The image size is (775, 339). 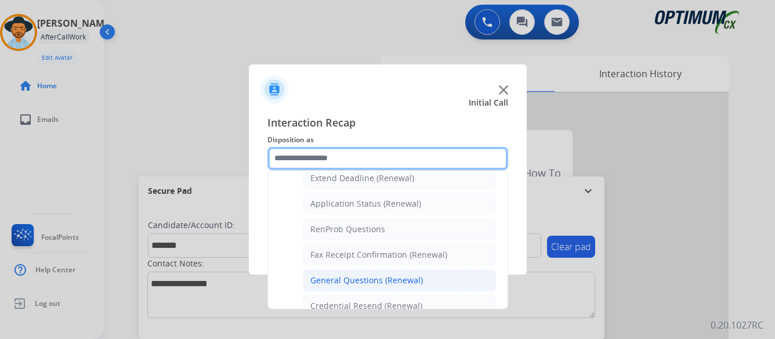 What do you see at coordinates (366, 306) in the screenshot?
I see `div: Credential Resend (Renewal)` at bounding box center [366, 306].